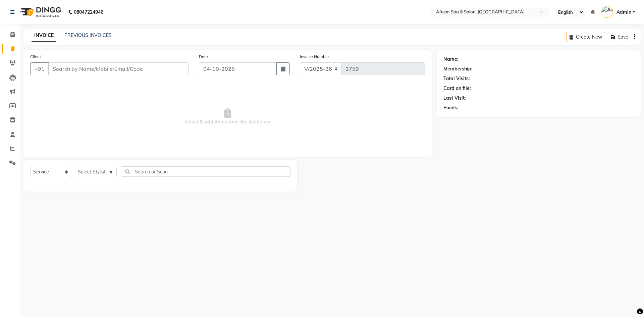 This screenshot has height=317, width=644. Describe the element at coordinates (619, 37) in the screenshot. I see `button: Save` at that location.